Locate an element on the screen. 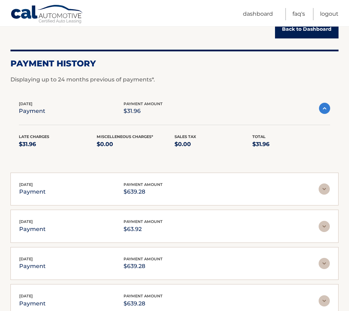  span: Sales Tax is located at coordinates (185, 136).